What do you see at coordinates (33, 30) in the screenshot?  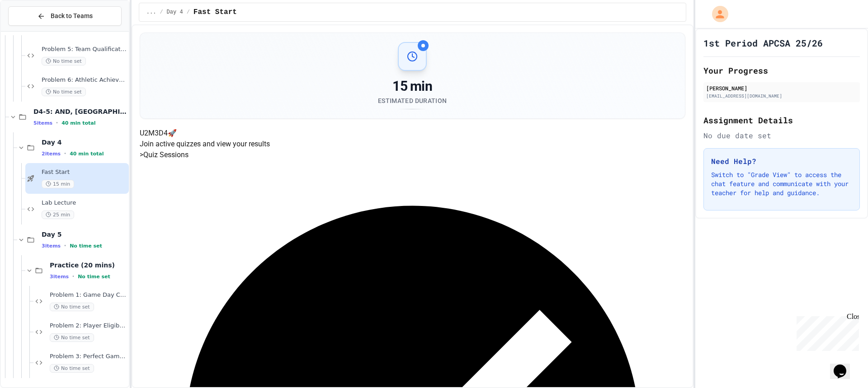 I see `div: Chat with us now!Close` at bounding box center [33, 30].